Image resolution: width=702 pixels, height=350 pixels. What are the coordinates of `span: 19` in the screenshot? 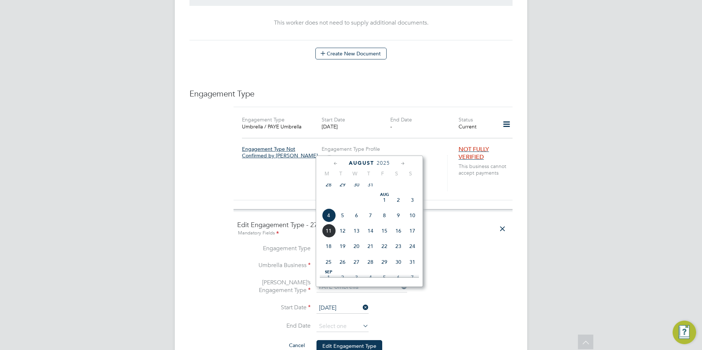 It's located at (343, 246).